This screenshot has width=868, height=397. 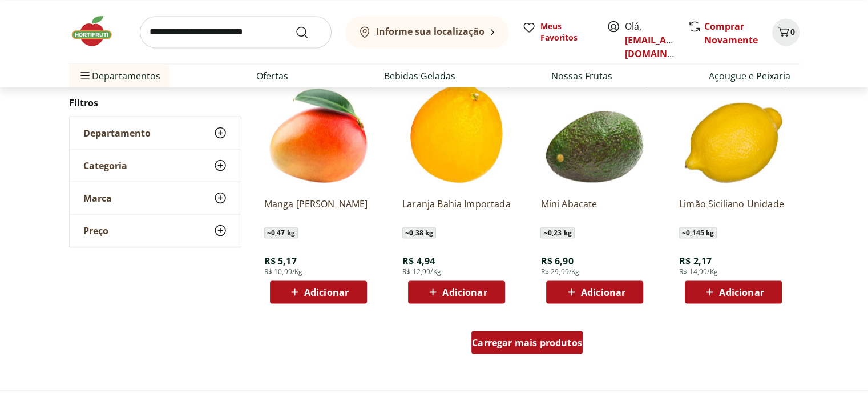 I want to click on input: search, so click(x=236, y=32).